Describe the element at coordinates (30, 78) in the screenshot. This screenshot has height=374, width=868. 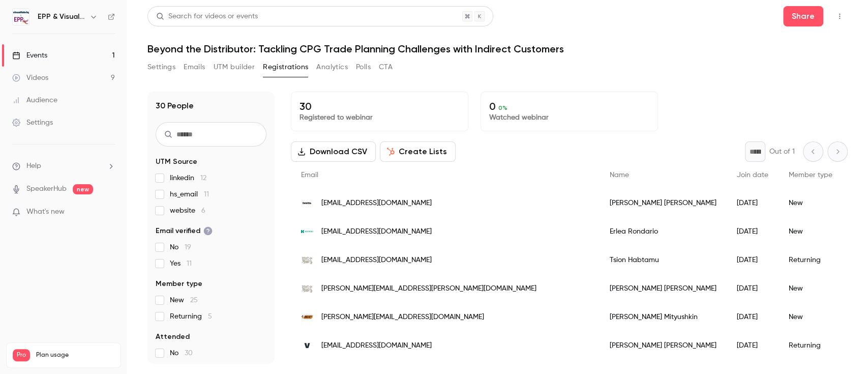
I see `div: Videos` at that location.